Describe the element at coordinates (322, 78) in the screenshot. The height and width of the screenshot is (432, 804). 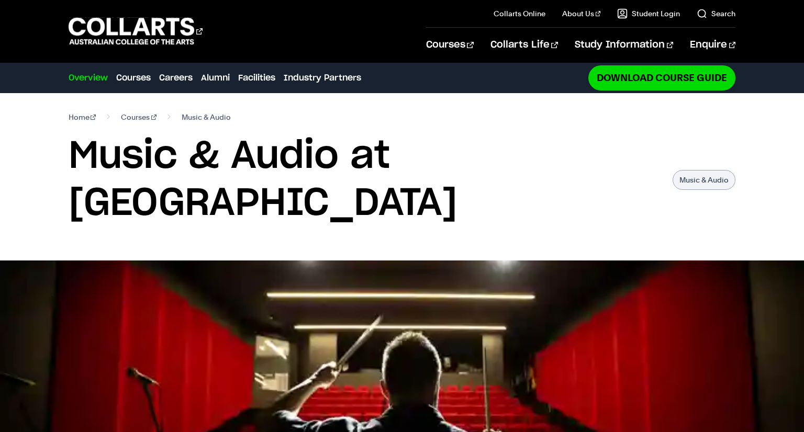
I see `a: Industry Partners` at that location.